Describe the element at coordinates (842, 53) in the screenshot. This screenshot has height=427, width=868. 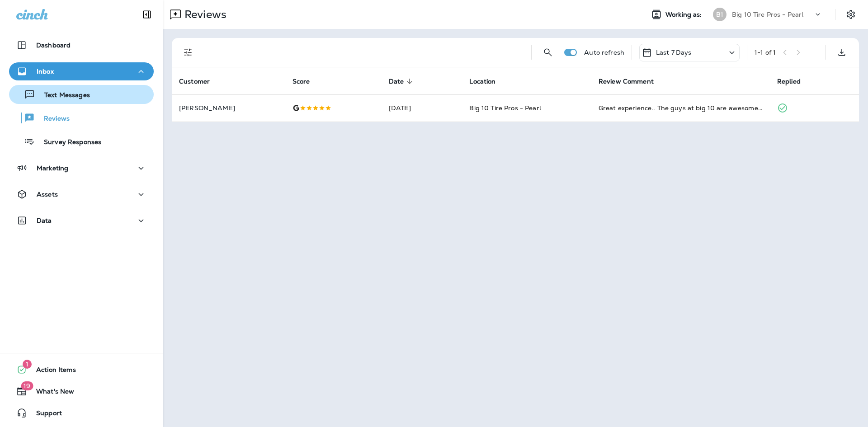
I see `button: Export as CSV` at that location.